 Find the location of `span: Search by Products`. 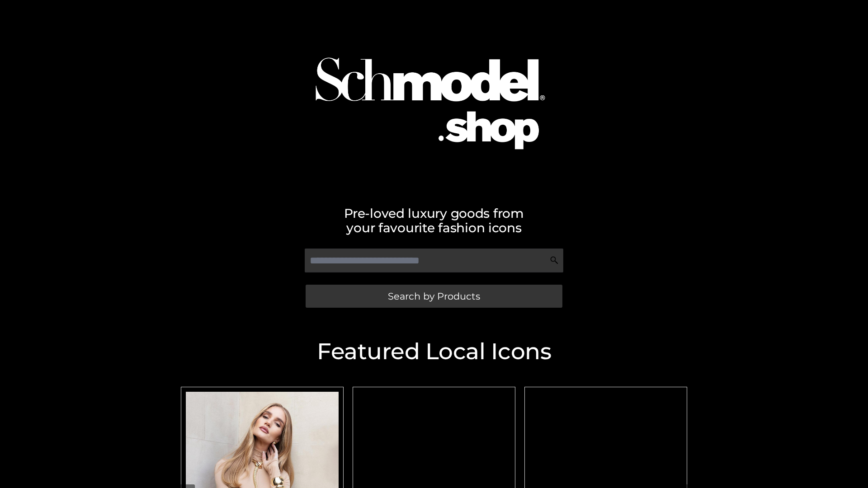

span: Search by Products is located at coordinates (434, 296).